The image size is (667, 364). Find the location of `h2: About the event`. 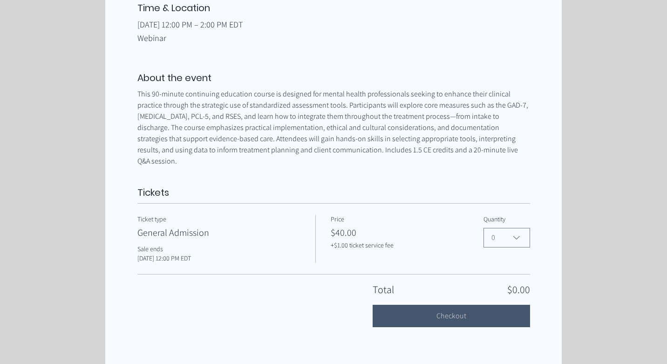

h2: About the event is located at coordinates (334, 78).